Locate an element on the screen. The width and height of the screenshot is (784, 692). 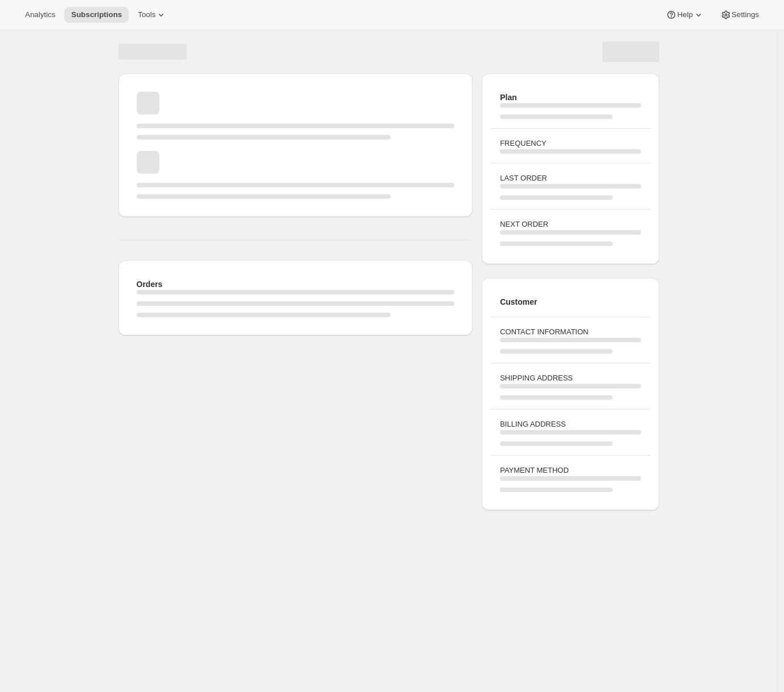
button: Subscriptions is located at coordinates (96, 15).